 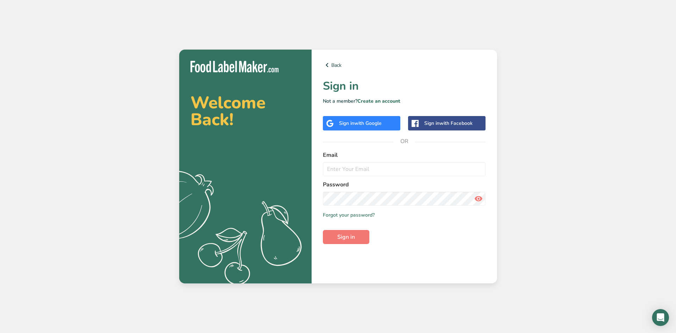 I want to click on button: Sign in, so click(x=346, y=237).